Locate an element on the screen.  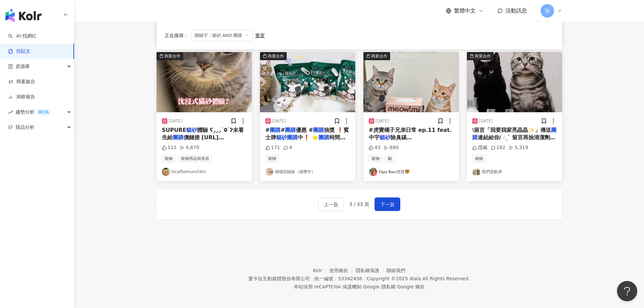
a: Google 條款 is located at coordinates (411, 287).